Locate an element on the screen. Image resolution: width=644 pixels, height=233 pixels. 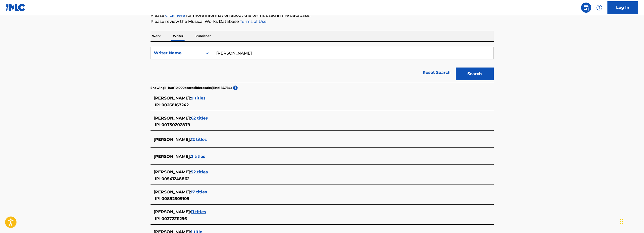
span: 00268167242 is located at coordinates (175, 105).